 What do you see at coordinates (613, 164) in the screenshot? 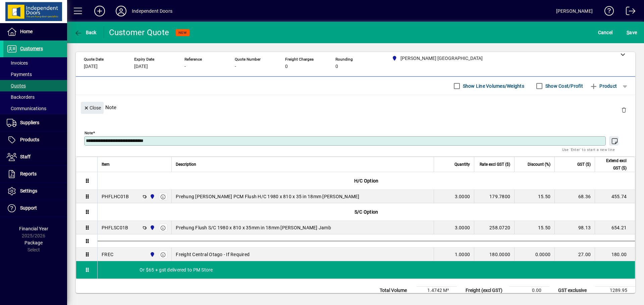
I see `span: Extend excl GST ($)` at bounding box center [613, 164].